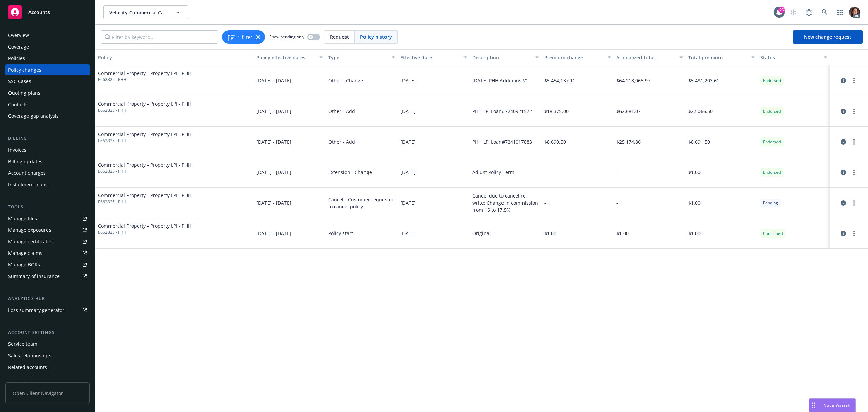  I want to click on span: Request, so click(339, 37).